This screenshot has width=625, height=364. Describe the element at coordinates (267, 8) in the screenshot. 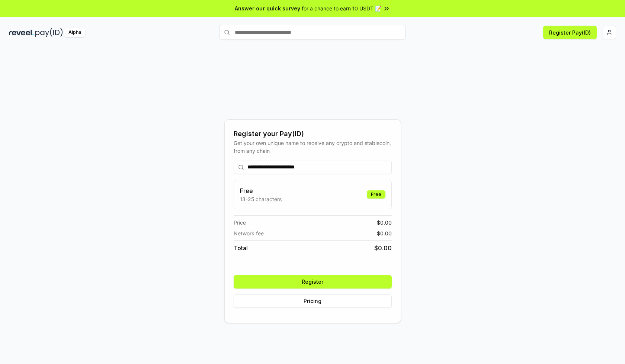

I see `span: Answer our quick survey` at that location.